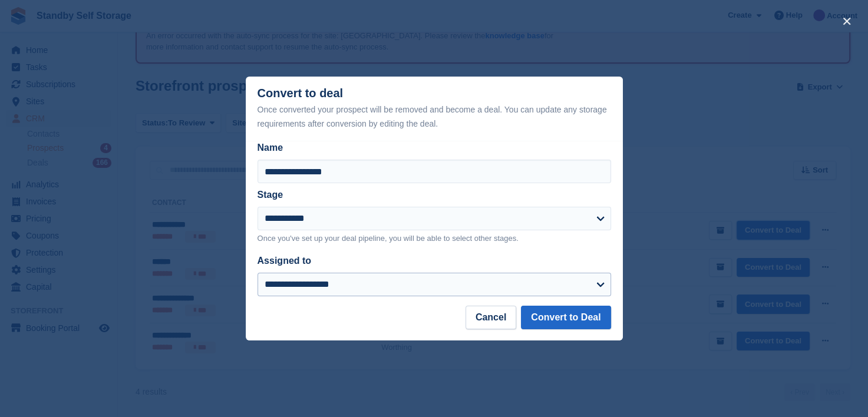 The height and width of the screenshot is (417, 868). I want to click on label: Name, so click(435, 148).